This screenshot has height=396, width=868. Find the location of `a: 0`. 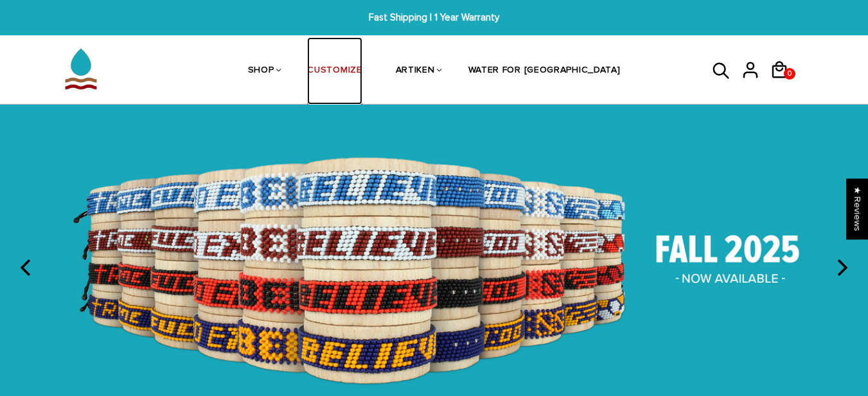

a: 0 is located at coordinates (784, 84).